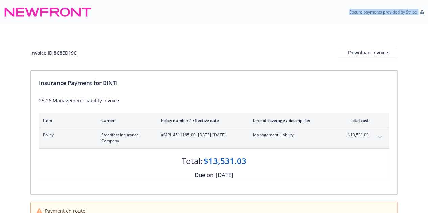 This screenshot has width=428, height=213. I want to click on div: Item, so click(67, 120).